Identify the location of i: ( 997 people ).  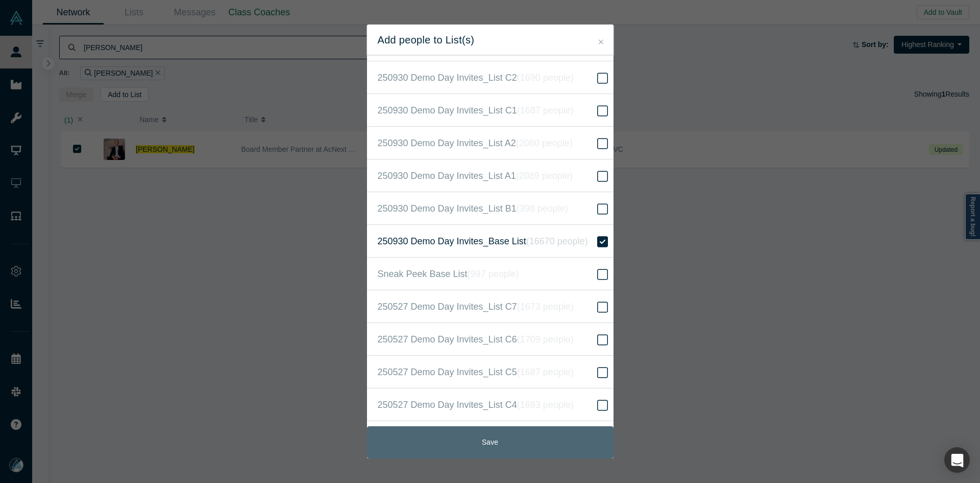
(493, 274).